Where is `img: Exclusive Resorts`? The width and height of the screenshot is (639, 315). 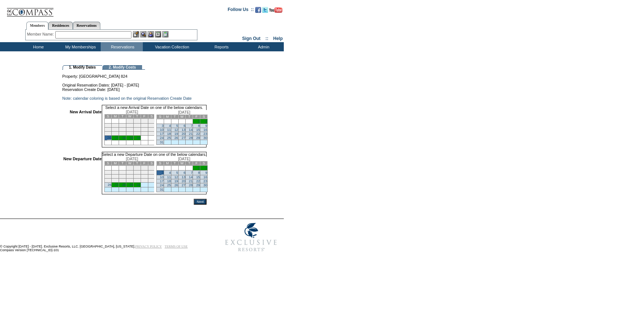 img: Exclusive Resorts is located at coordinates (251, 237).